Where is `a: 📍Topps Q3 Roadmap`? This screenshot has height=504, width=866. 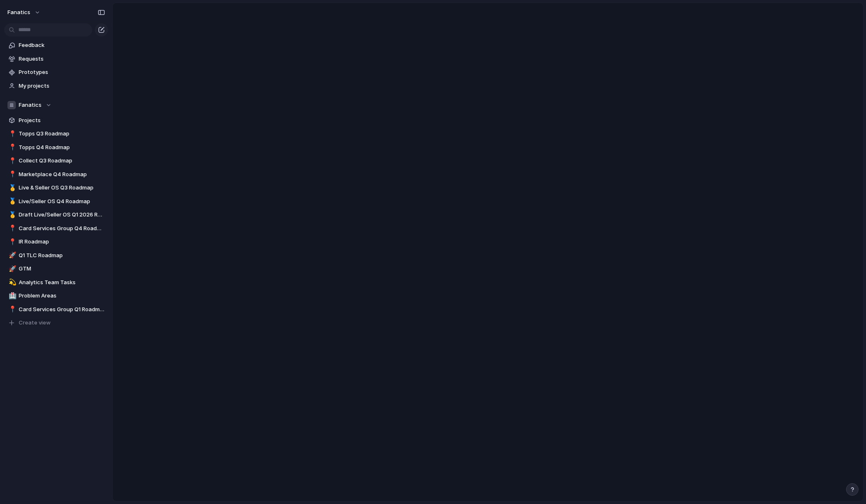 a: 📍Topps Q3 Roadmap is located at coordinates (56, 134).